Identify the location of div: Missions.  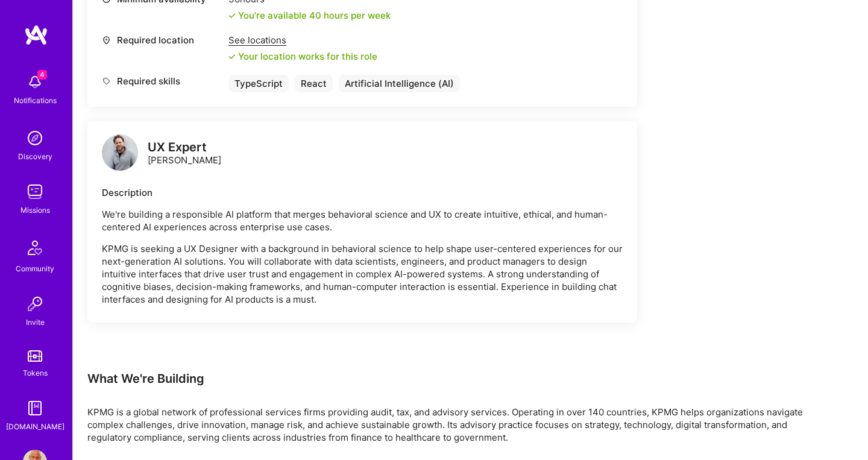
(35, 209).